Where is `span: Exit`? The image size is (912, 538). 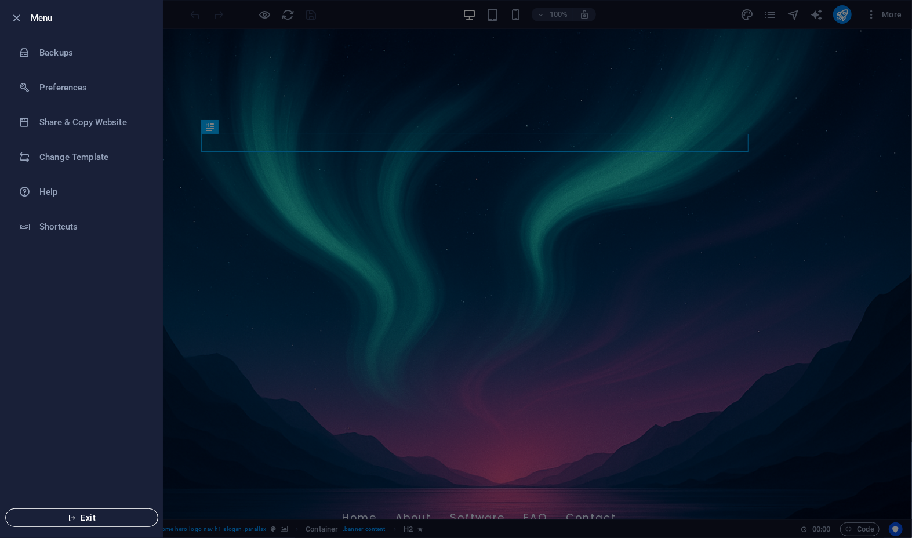
span: Exit is located at coordinates (82, 518).